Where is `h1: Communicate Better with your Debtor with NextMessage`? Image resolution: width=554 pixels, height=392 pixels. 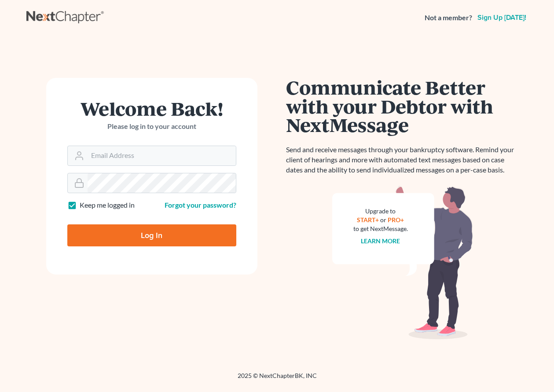 h1: Communicate Better with your Debtor with NextMessage is located at coordinates (403, 106).